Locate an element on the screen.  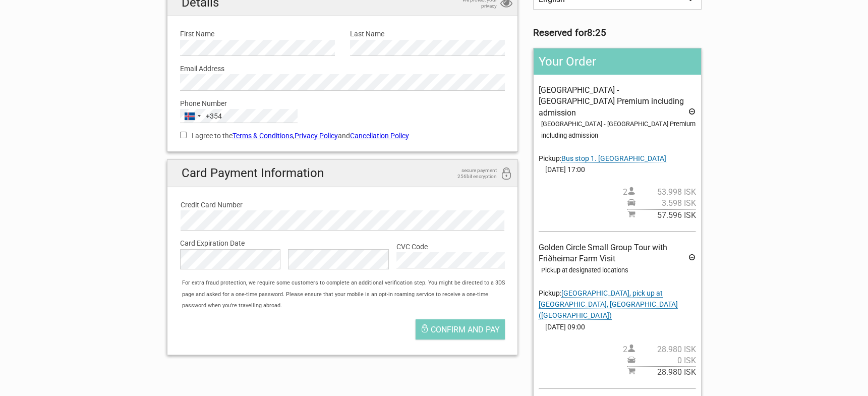
h2: Your Order is located at coordinates (617, 62).